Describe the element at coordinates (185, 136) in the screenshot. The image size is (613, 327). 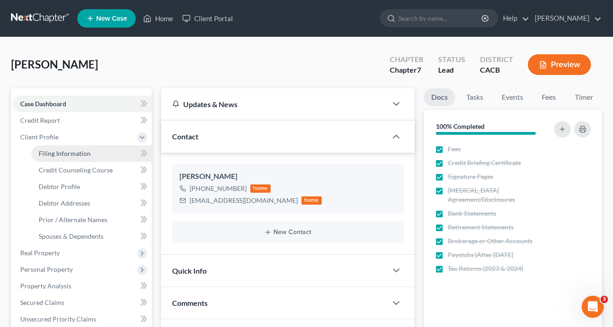
I see `span: Contact` at that location.